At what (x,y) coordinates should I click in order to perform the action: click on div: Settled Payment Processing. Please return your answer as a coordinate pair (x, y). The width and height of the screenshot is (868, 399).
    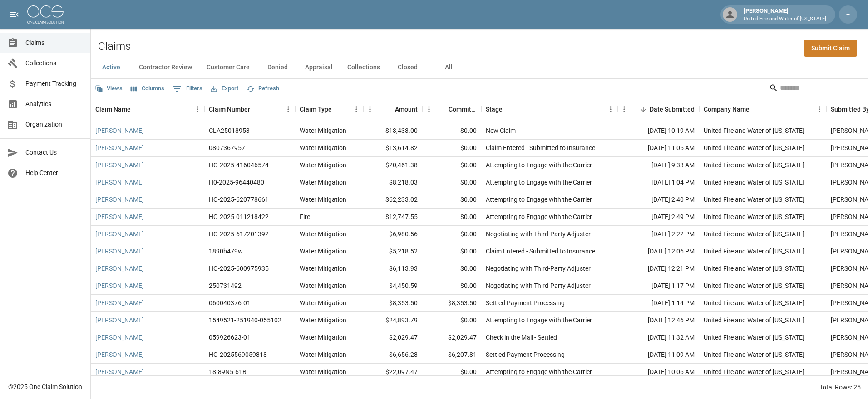
    Looking at the image, I should click on (526, 355).